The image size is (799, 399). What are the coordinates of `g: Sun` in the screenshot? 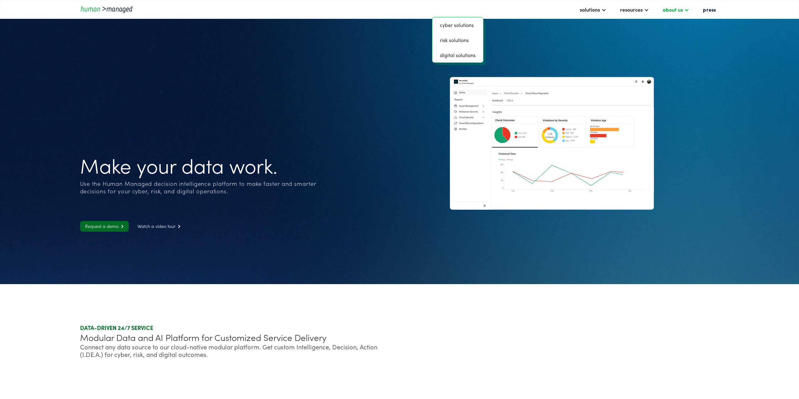 It's located at (513, 191).